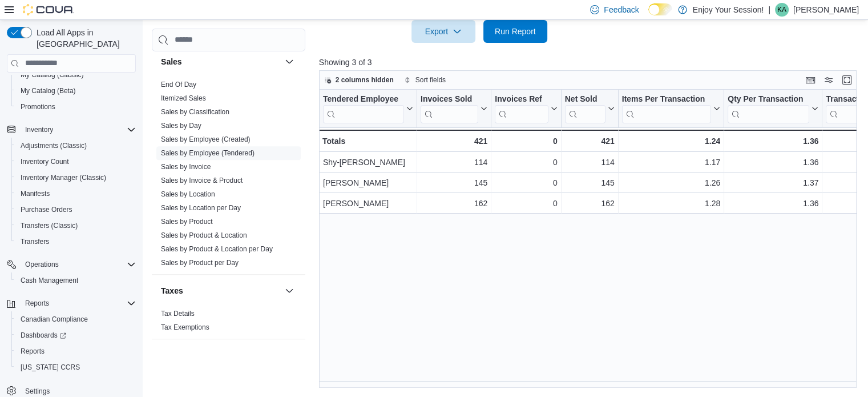 Image resolution: width=868 pixels, height=397 pixels. What do you see at coordinates (76, 161) in the screenshot?
I see `span: Inventory Count` at bounding box center [76, 161].